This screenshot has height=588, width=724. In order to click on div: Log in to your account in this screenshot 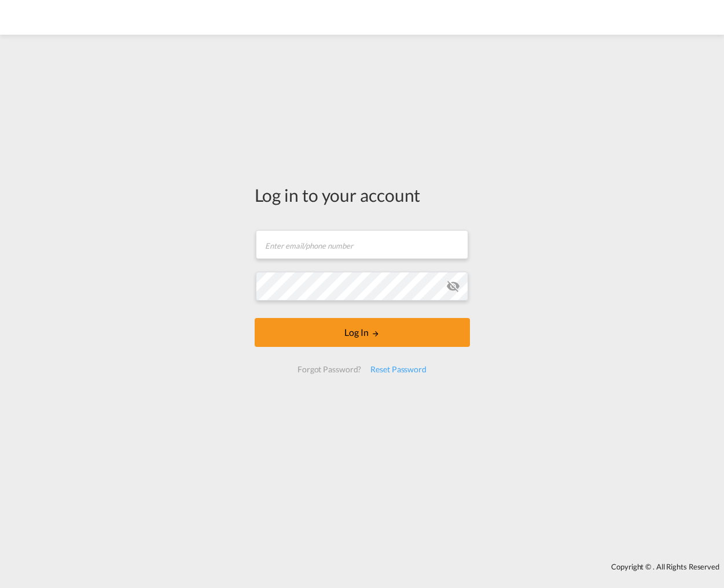, I will do `click(362, 195)`.